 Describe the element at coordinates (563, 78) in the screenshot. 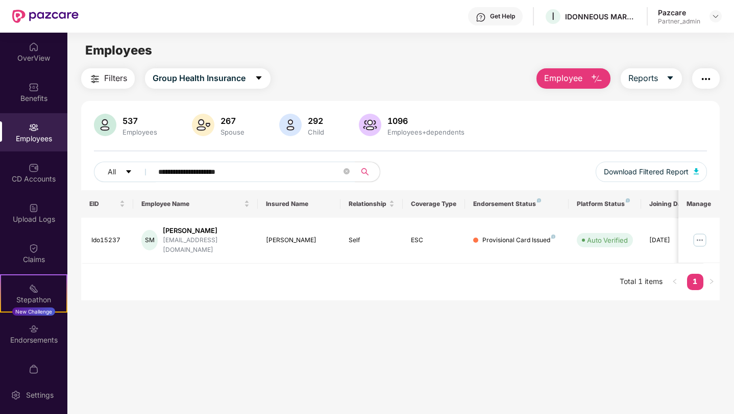

I see `span: Employee` at that location.